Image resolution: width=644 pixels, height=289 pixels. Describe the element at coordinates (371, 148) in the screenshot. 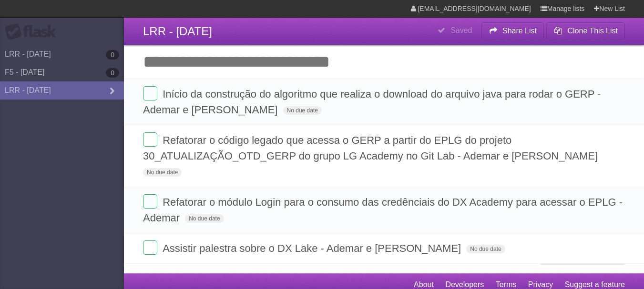

I see `span: Refatorar o código legado que acessa o GERP a partir do EPLG do projeto 30_ATUALIZAÇÃO_OTD_GERP d...` at that location.